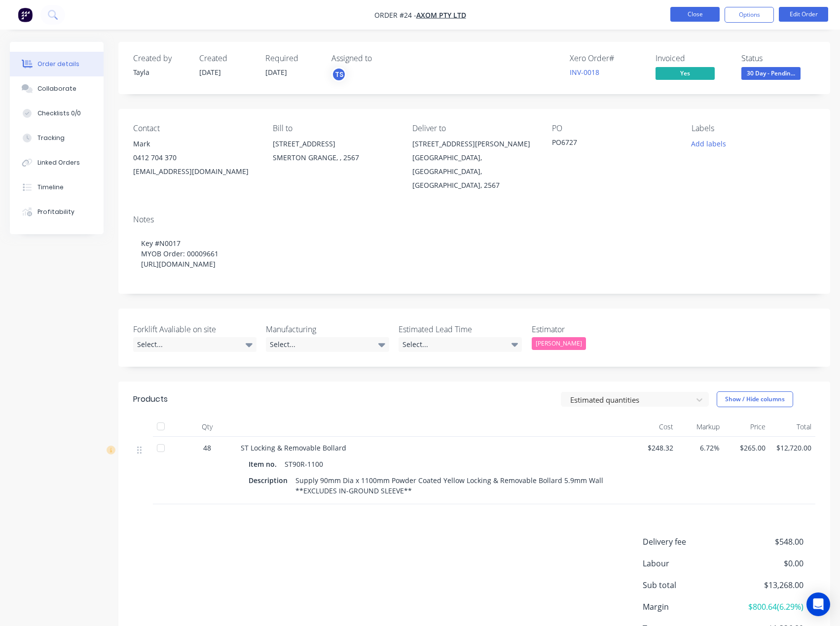 The width and height of the screenshot is (840, 626). What do you see at coordinates (304, 464) in the screenshot?
I see `div: ST90R-1100` at bounding box center [304, 464].